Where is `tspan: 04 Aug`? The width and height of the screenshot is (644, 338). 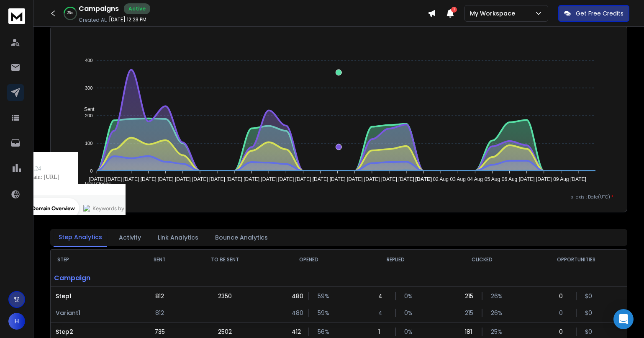
tspan: 04 Aug is located at coordinates (475, 179).